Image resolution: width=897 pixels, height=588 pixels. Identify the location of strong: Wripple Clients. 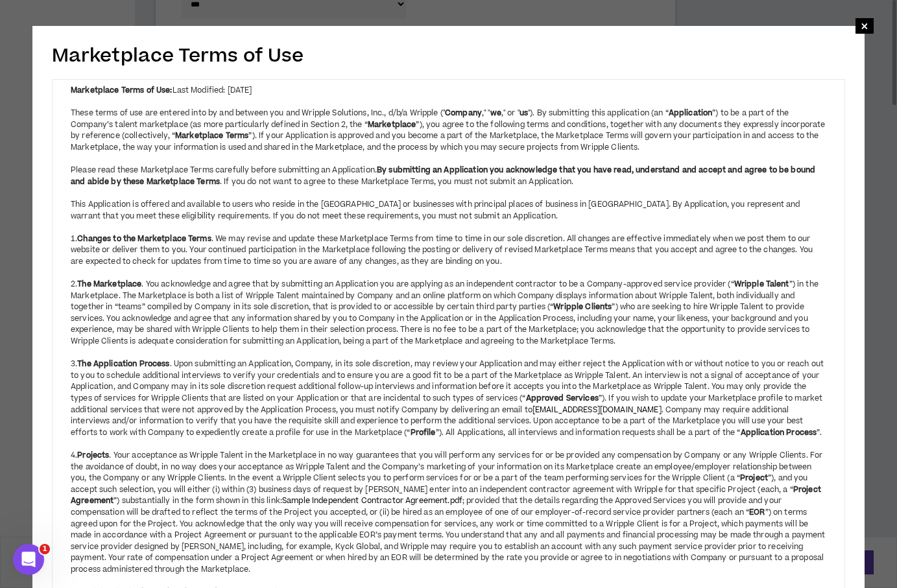
(582, 307).